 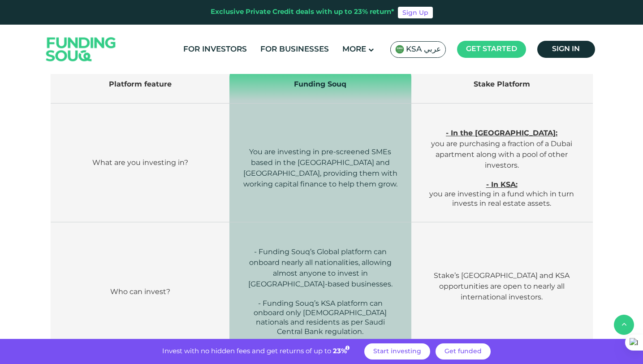 I want to click on div: Exclusive Private Credit deals with up to 23% return*, so click(x=302, y=12).